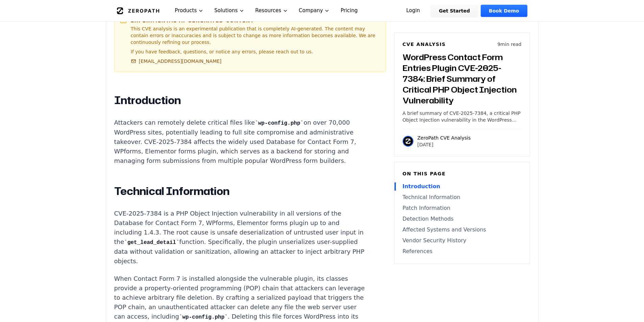 Image resolution: width=644 pixels, height=322 pixels. I want to click on h3: WordPress Contact Form Entries Plugin CVE-2025-7384: Brief Summary of Critical PHP Object Injecti..., so click(462, 79).